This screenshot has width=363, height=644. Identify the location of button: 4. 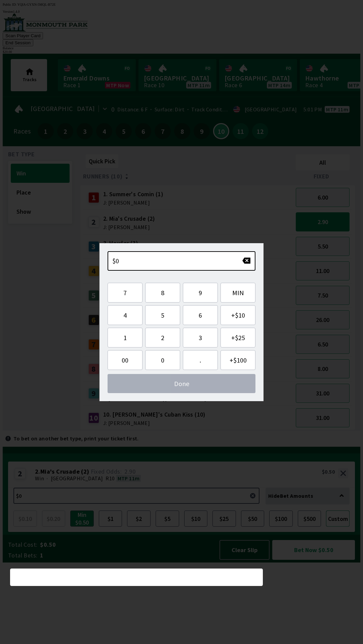
(125, 315).